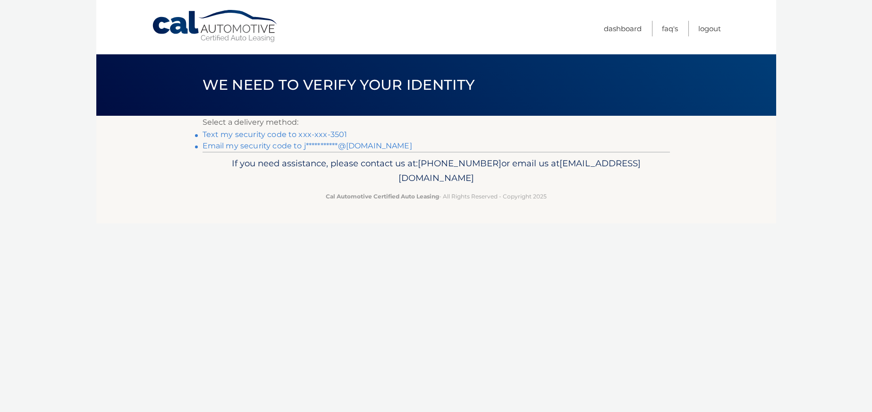 This screenshot has height=412, width=872. Describe the element at coordinates (436, 196) in the screenshot. I see `p: - All Rights Reserved - Copyright 2025` at that location.